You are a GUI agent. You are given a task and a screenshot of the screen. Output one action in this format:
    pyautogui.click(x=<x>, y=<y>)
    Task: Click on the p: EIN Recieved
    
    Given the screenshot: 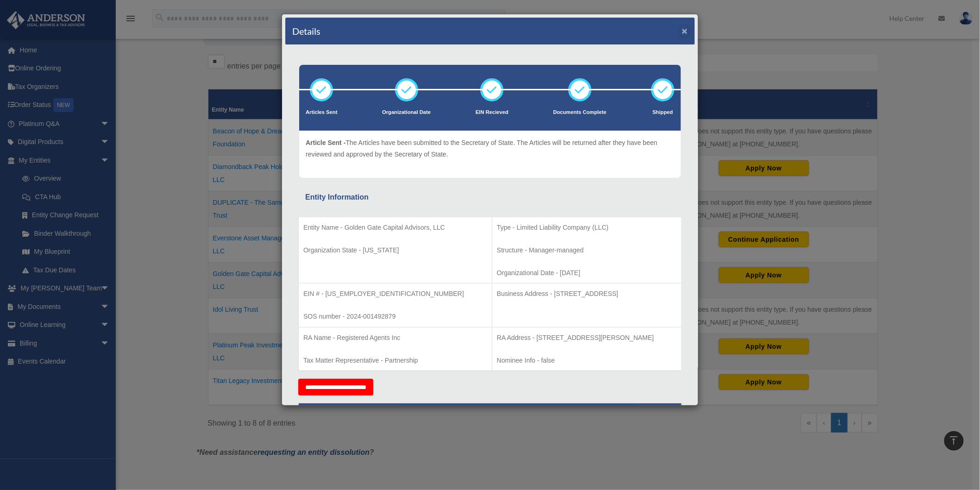 What is the action you would take?
    pyautogui.click(x=492, y=112)
    